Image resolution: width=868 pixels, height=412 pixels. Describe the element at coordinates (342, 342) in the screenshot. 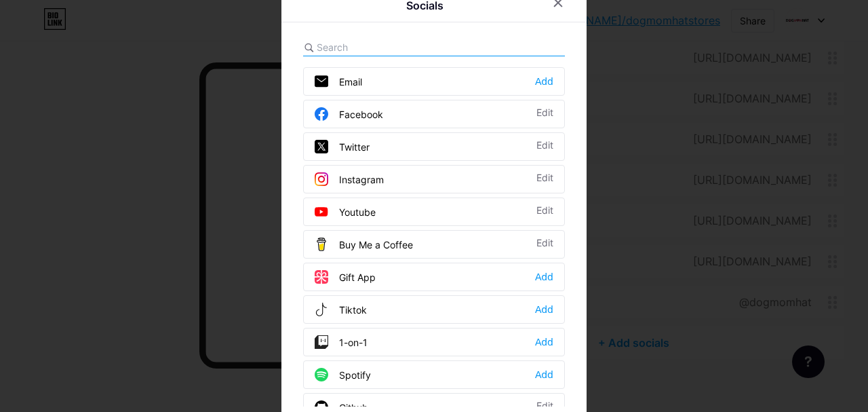

I see `div: 1-on-1` at that location.